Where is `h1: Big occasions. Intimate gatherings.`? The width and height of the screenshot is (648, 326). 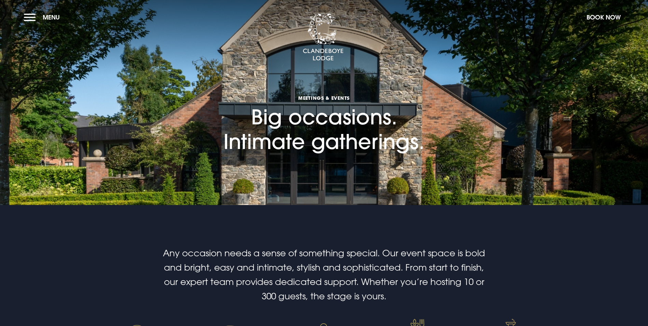
h1: Big occasions. Intimate gatherings. is located at coordinates (324, 104).